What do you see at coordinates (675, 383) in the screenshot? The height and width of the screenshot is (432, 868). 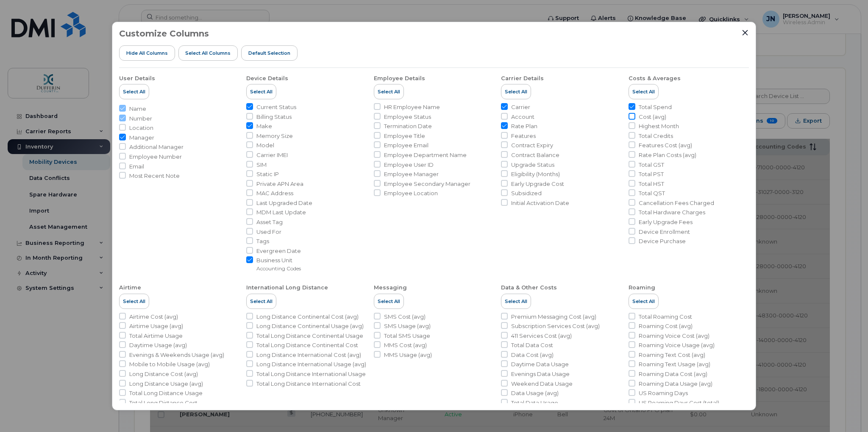 I see `span: Roaming Data Usage (avg)` at bounding box center [675, 383].